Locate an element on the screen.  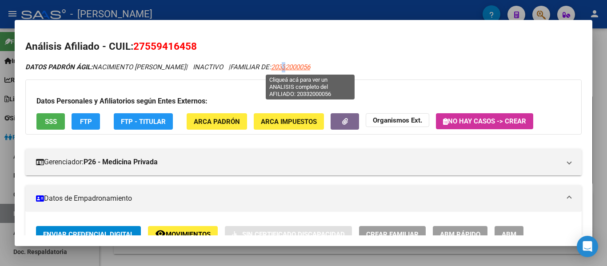
button: ABM is located at coordinates (509, 234).